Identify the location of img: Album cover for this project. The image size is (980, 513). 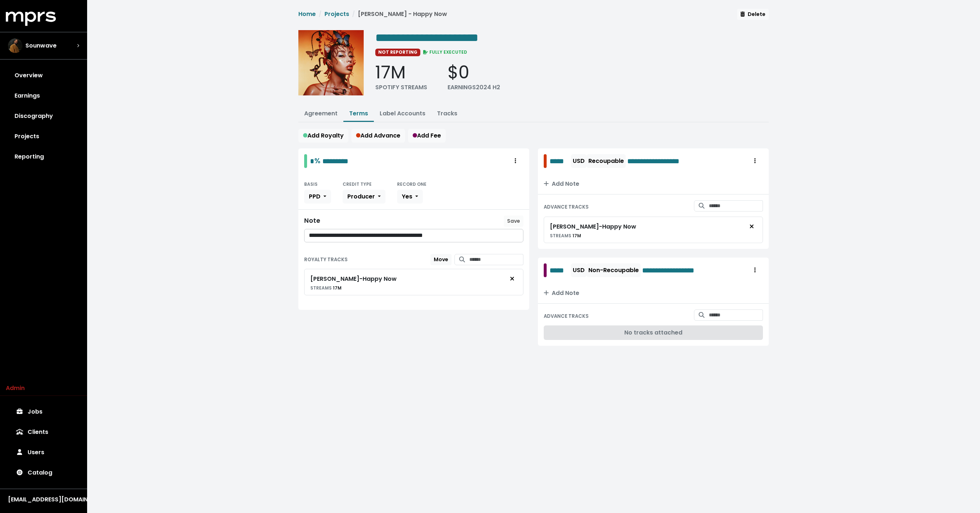
(331, 62).